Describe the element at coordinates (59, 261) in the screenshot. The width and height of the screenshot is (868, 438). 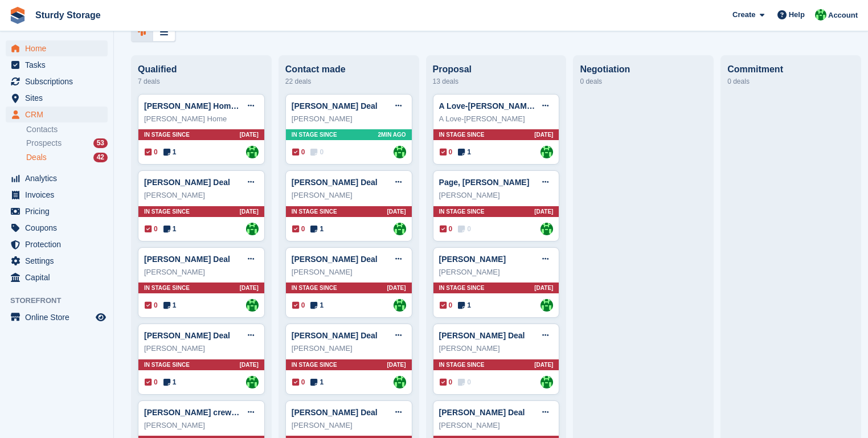
I see `span: Settings` at that location.